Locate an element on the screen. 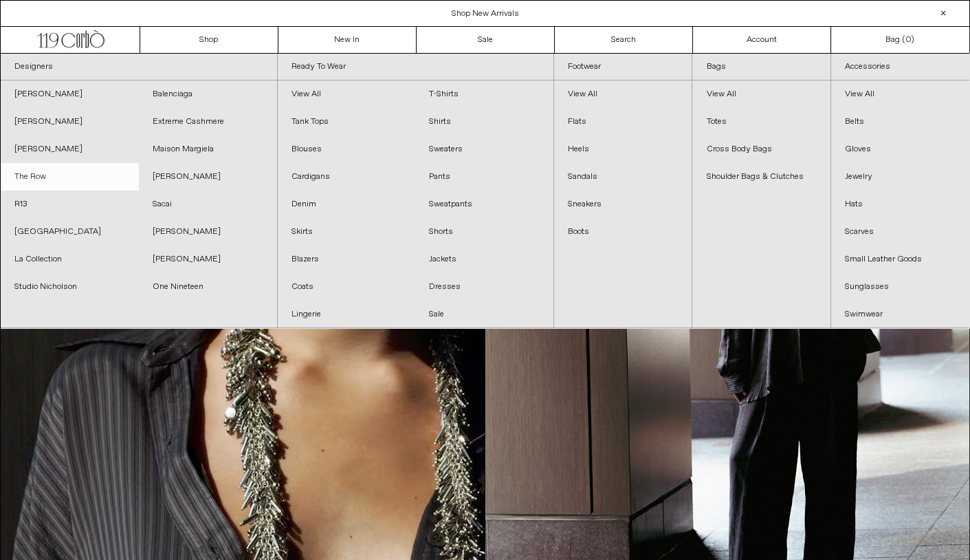 The image size is (970, 560). a: Shop New Arrivals is located at coordinates (486, 14).